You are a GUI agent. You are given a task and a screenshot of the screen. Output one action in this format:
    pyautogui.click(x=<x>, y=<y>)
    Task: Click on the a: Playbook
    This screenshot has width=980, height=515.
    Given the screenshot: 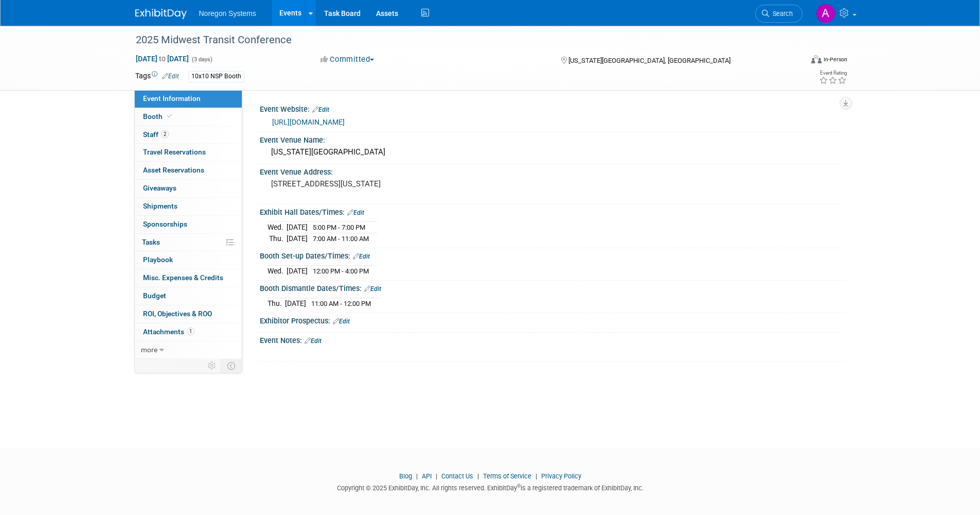 What is the action you would take?
    pyautogui.click(x=189, y=260)
    